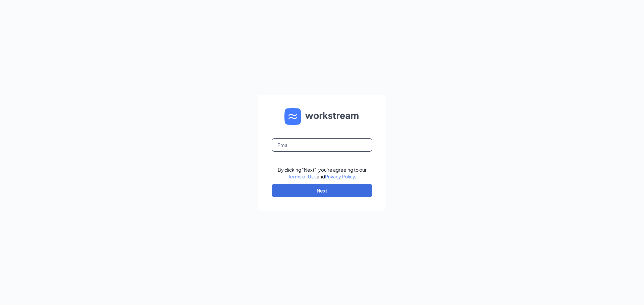 The image size is (644, 305). I want to click on input: Email, so click(322, 145).